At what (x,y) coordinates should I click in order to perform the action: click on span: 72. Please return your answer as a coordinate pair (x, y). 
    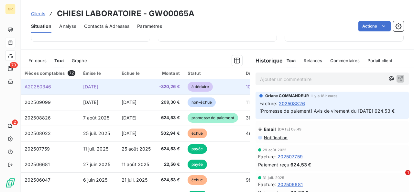
    Looking at the image, I should click on (72, 73).